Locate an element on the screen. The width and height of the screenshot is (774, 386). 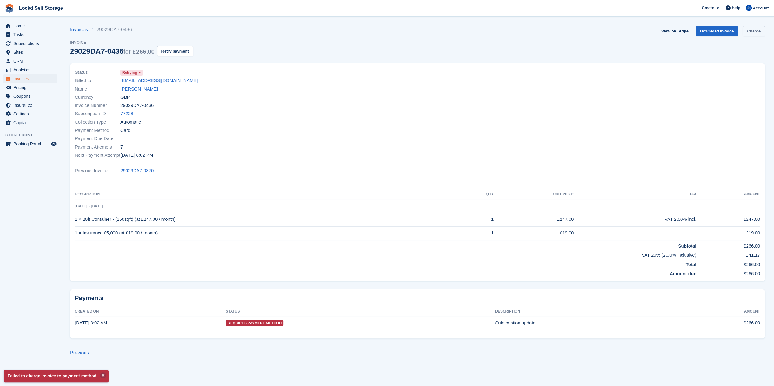
span: Coupons is located at coordinates (32, 96).